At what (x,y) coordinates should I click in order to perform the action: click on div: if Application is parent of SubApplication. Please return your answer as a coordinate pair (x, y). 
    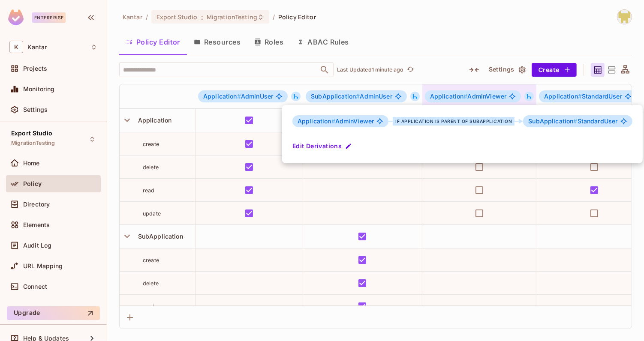
    Looking at the image, I should click on (454, 121).